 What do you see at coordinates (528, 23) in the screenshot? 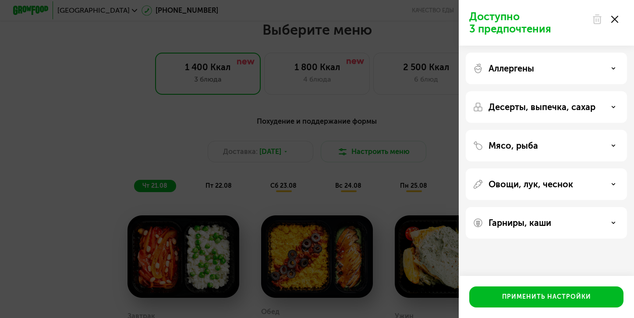
I see `p: Доступно 3 предпочтения` at bounding box center [528, 23].